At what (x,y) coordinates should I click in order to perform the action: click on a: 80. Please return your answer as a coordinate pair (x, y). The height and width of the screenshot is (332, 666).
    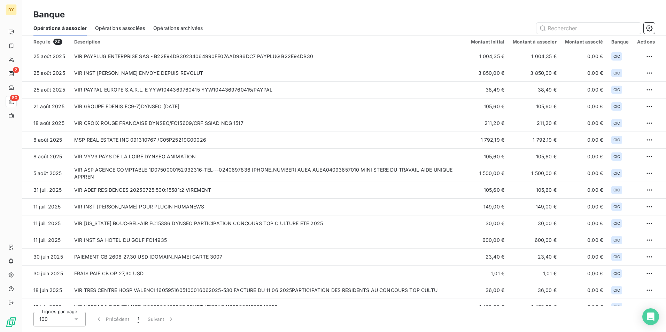
    Looking at the image, I should click on (11, 102).